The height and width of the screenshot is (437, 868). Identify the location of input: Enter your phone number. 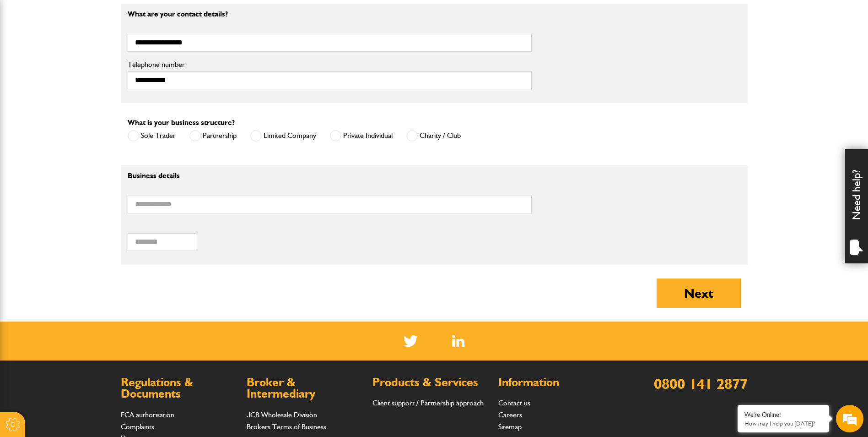
(89, 149).